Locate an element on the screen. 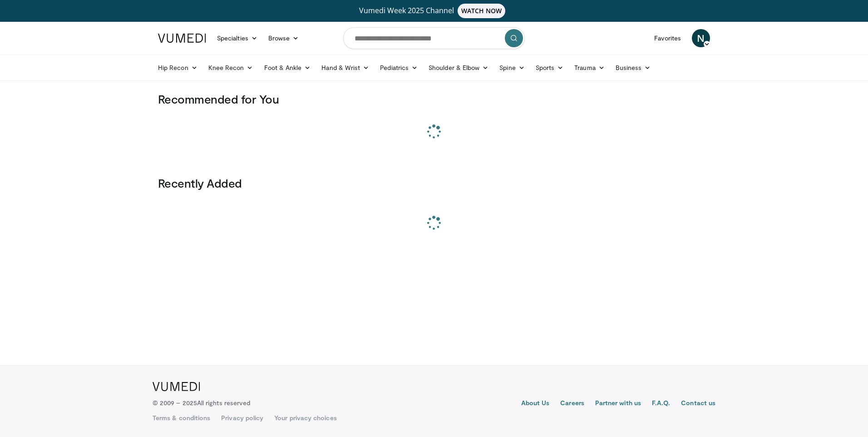 This screenshot has height=437, width=868. a: Careers is located at coordinates (572, 404).